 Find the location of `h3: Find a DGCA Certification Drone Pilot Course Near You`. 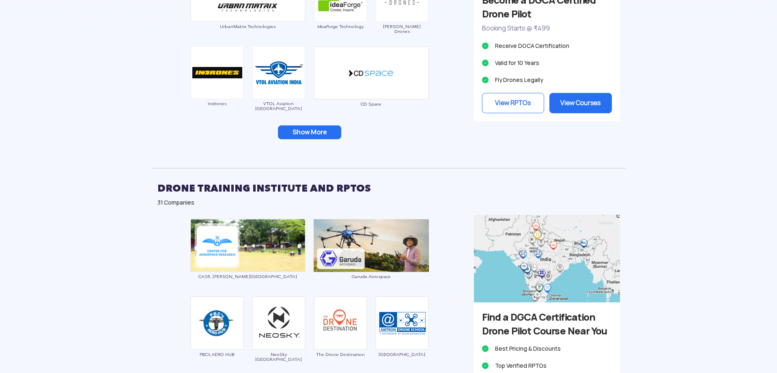

h3: Find a DGCA Certification Drone Pilot Course Near You is located at coordinates (547, 324).